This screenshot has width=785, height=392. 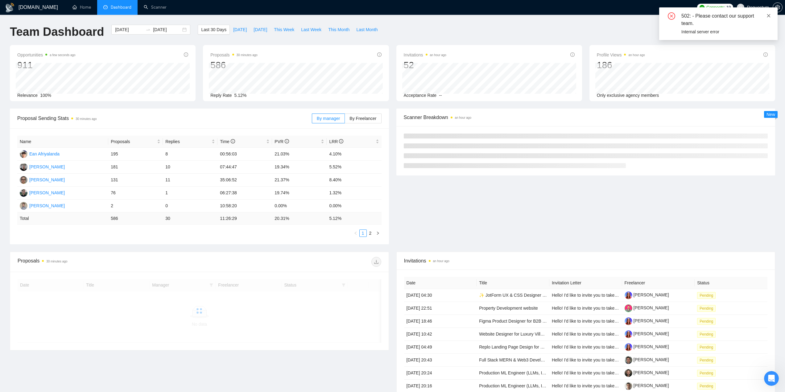 I want to click on button: This Month, so click(x=339, y=30).